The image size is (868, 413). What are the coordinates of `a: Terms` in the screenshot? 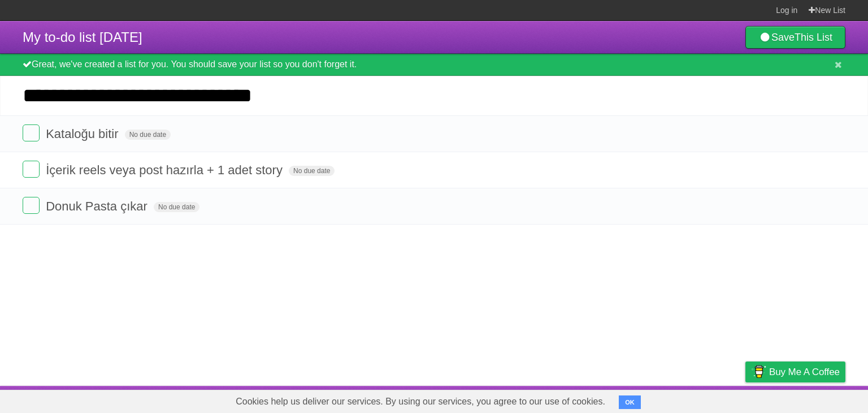 It's located at (704, 399).